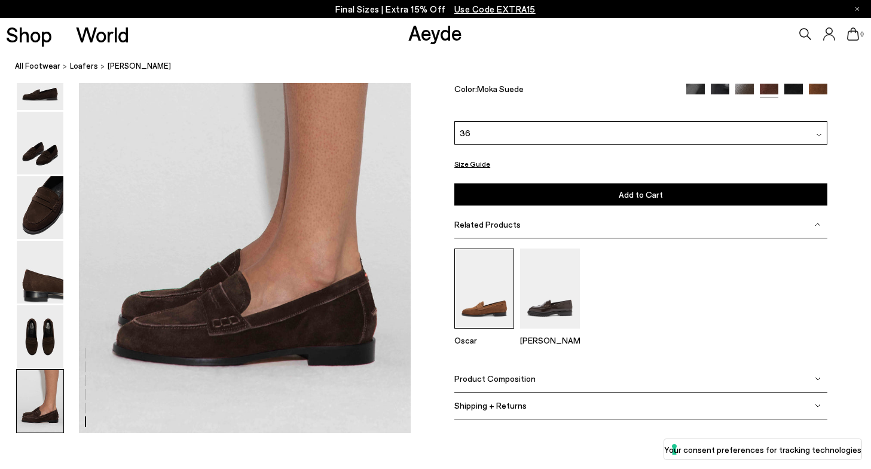  What do you see at coordinates (487, 224) in the screenshot?
I see `span: Related Products` at bounding box center [487, 224].